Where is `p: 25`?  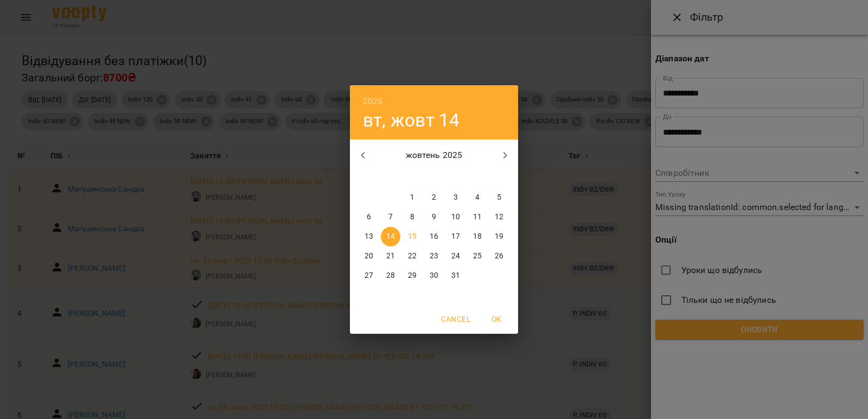 p: 25 is located at coordinates (478, 256).